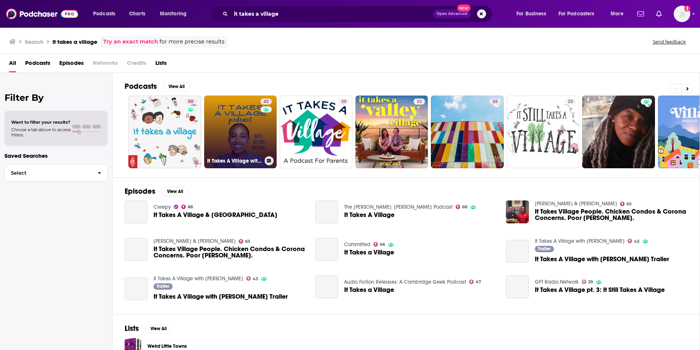  I want to click on span: 65, so click(629, 204).